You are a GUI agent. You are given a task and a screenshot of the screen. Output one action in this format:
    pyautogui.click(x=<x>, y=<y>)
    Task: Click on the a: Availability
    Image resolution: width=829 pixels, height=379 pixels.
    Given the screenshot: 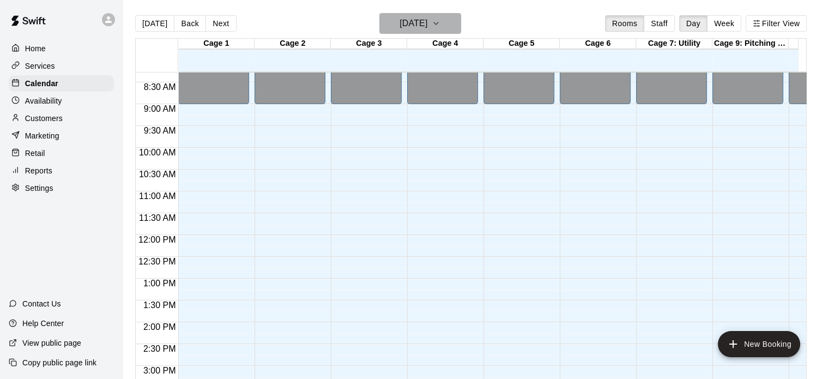 What is the action you would take?
    pyautogui.click(x=61, y=101)
    